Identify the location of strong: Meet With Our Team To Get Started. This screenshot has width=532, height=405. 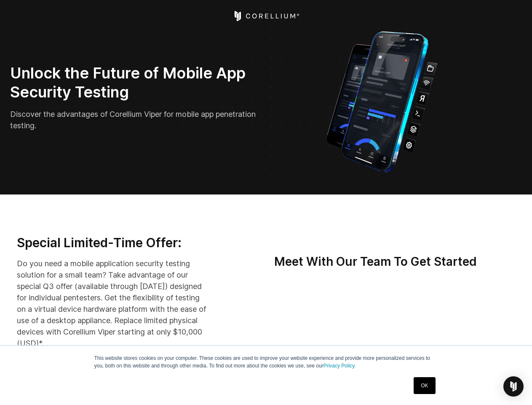
(375, 261).